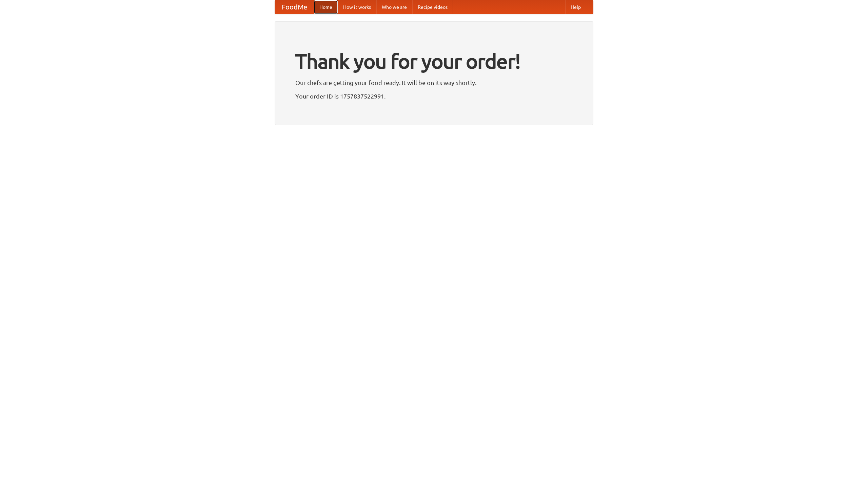 Image resolution: width=868 pixels, height=479 pixels. What do you see at coordinates (434, 61) in the screenshot?
I see `h1: Thank you for your order!` at bounding box center [434, 61].